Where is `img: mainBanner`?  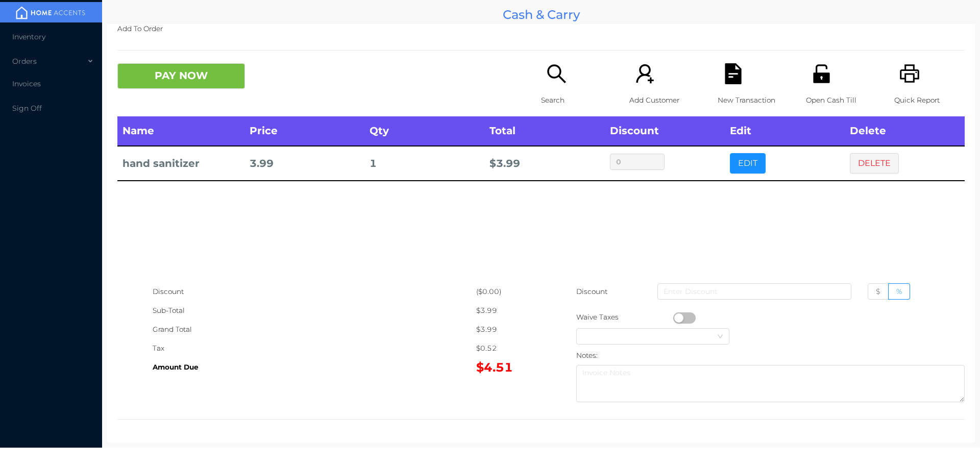
img: mainBanner is located at coordinates (50, 12).